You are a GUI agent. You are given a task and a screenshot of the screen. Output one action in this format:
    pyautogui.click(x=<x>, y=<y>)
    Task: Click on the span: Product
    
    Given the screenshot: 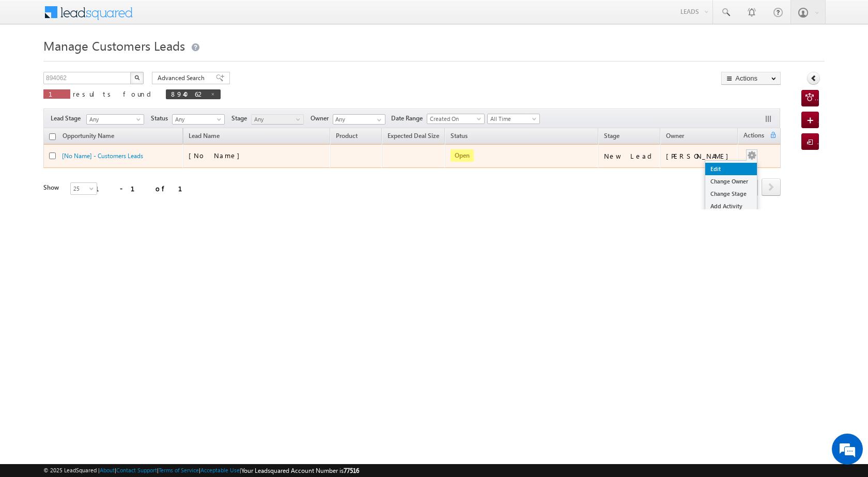 What is the action you would take?
    pyautogui.click(x=347, y=135)
    